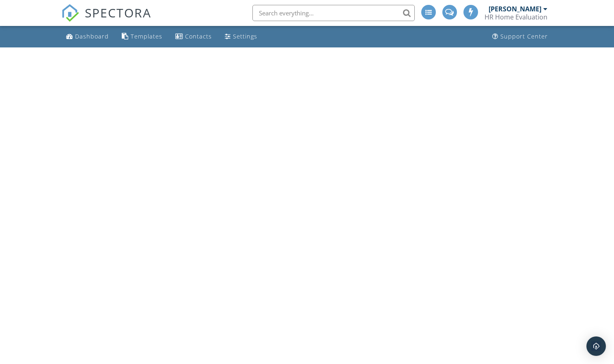  I want to click on a: Templates, so click(142, 37).